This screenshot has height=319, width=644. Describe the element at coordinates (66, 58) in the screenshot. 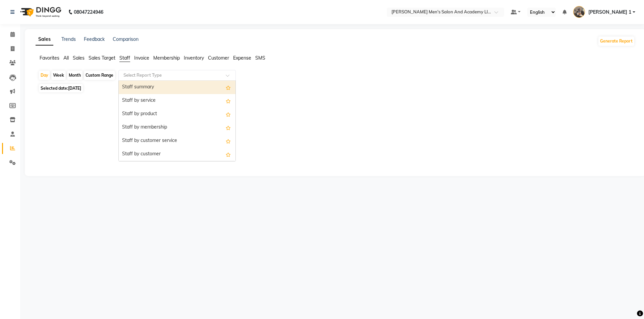

I see `span: All` at that location.